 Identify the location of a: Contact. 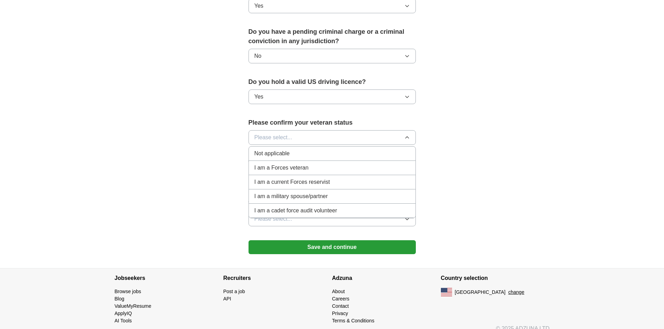
(340, 306).